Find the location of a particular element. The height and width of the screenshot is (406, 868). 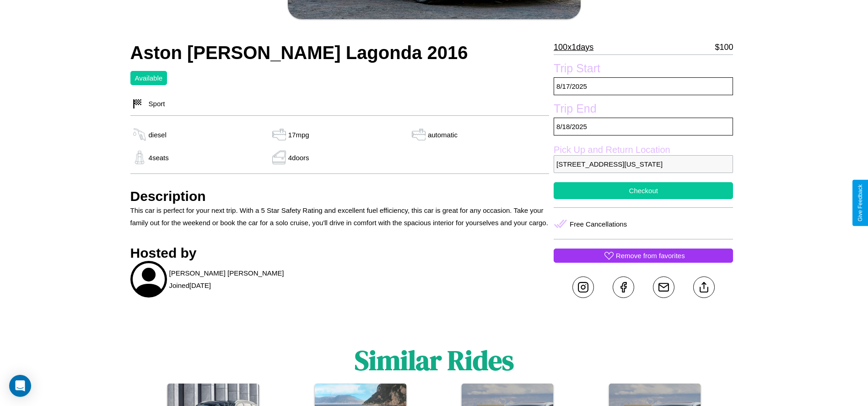

p: 8 / 17 / 2025 is located at coordinates (643, 86).